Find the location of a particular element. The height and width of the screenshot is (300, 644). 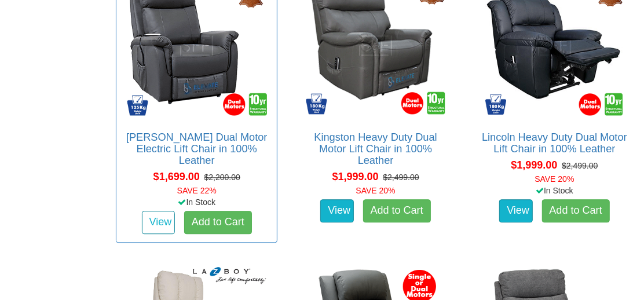

del: $2,200.00 is located at coordinates (222, 178).